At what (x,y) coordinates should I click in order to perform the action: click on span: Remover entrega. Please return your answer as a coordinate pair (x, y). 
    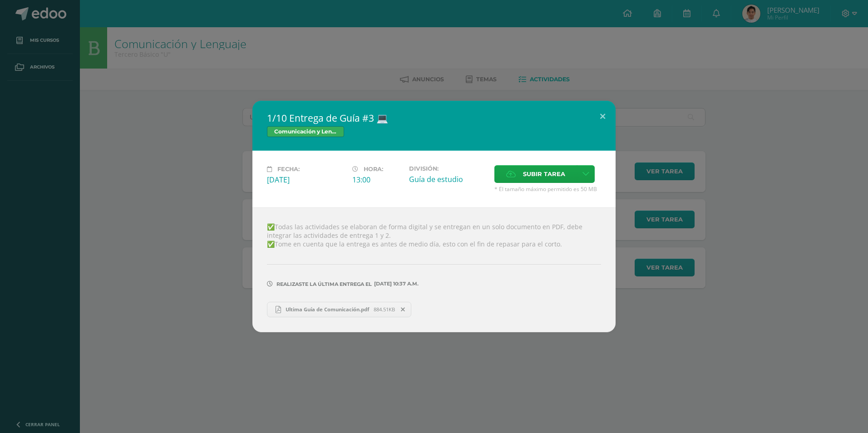
    Looking at the image, I should click on (403, 310).